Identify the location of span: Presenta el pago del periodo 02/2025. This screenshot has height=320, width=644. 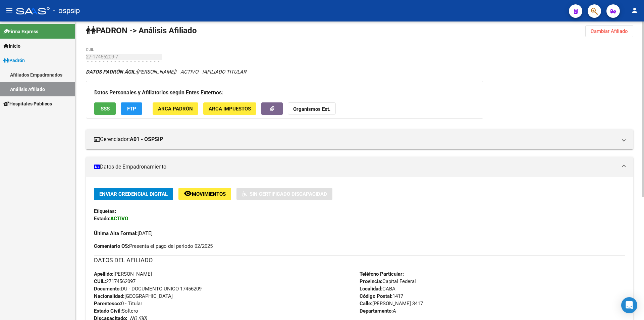
(153, 246).